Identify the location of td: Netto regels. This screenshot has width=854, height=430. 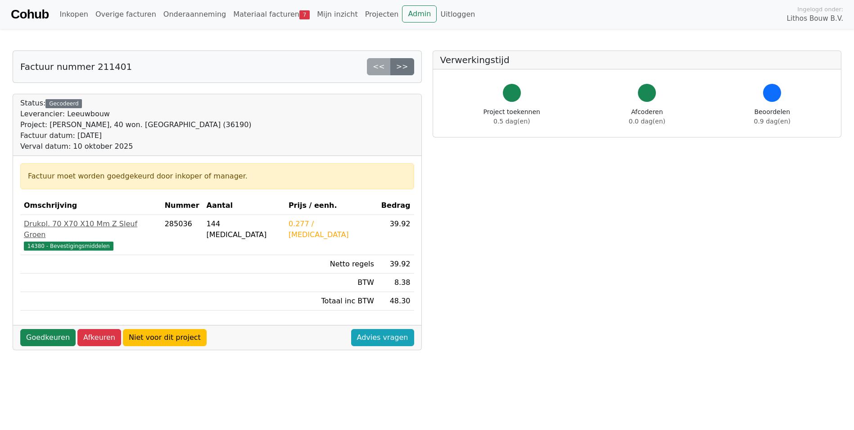
(331, 264).